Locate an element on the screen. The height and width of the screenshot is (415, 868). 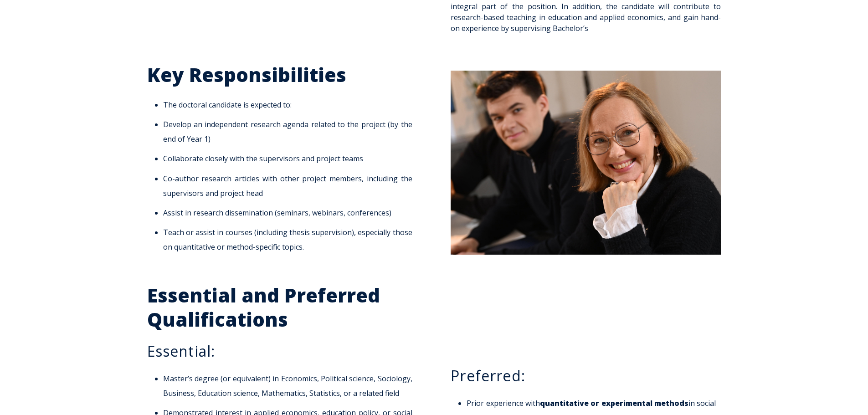
h3: Preferred: is located at coordinates (585, 376).